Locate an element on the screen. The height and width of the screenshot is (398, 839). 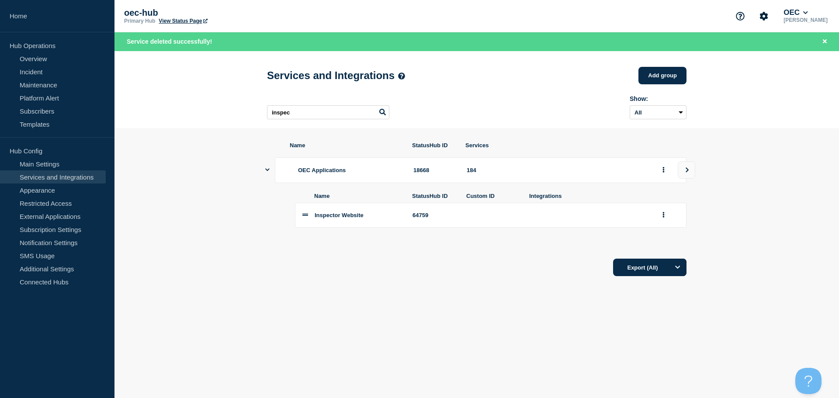
input: Search services and groups is located at coordinates (328, 112).